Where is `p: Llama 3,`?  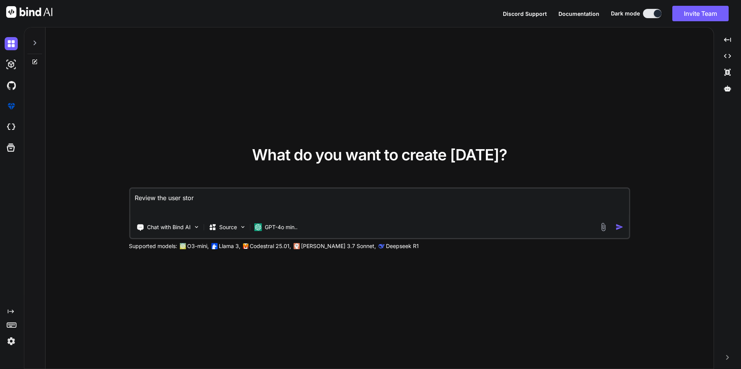
p: Llama 3, is located at coordinates (230, 246).